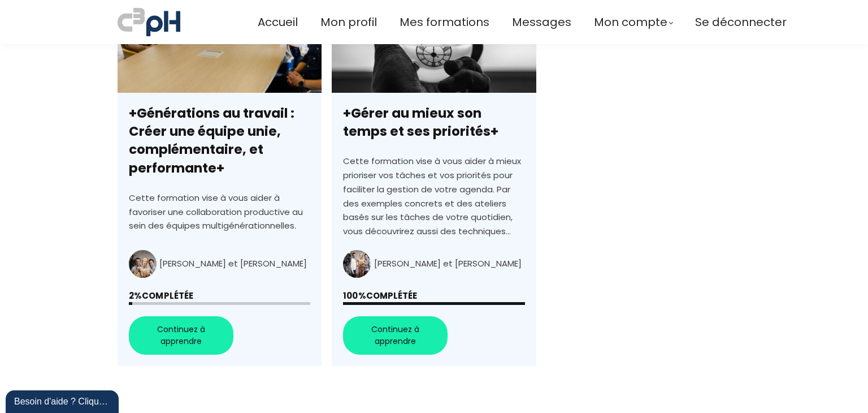  What do you see at coordinates (277, 22) in the screenshot?
I see `span: Accueil` at bounding box center [277, 22].